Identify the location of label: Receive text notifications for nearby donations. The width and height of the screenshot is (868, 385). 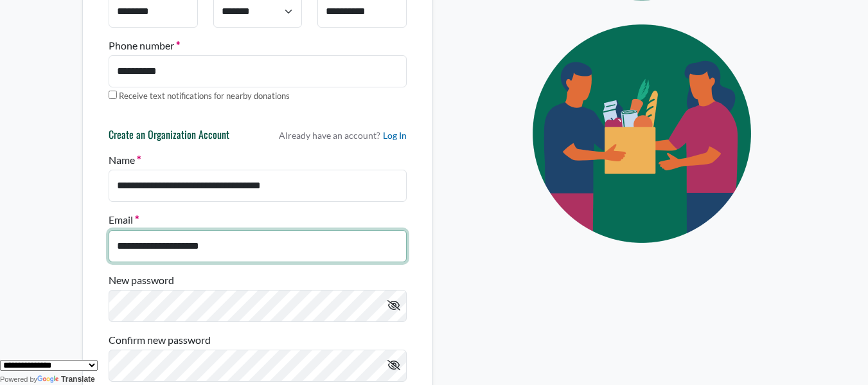
(205, 96).